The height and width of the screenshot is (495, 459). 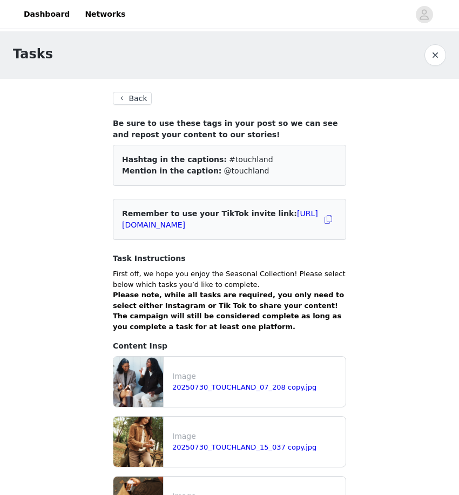 What do you see at coordinates (105, 14) in the screenshot?
I see `a: Networks` at bounding box center [105, 14].